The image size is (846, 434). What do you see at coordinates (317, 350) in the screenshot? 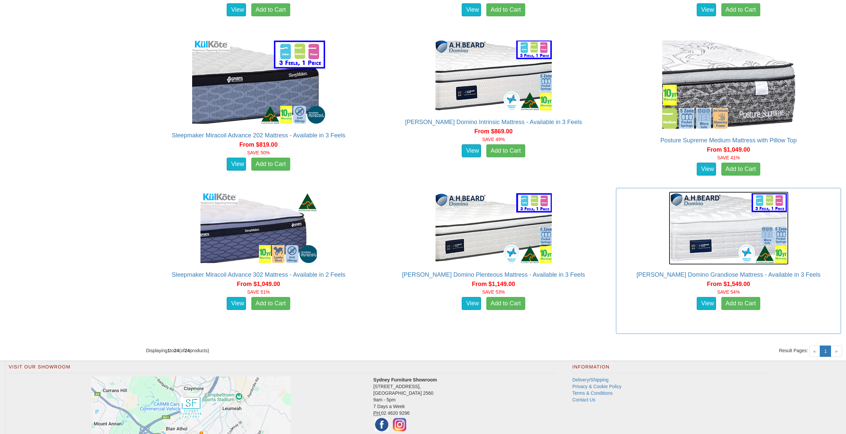
I see `div: Displaying to (of products)` at bounding box center [317, 350].